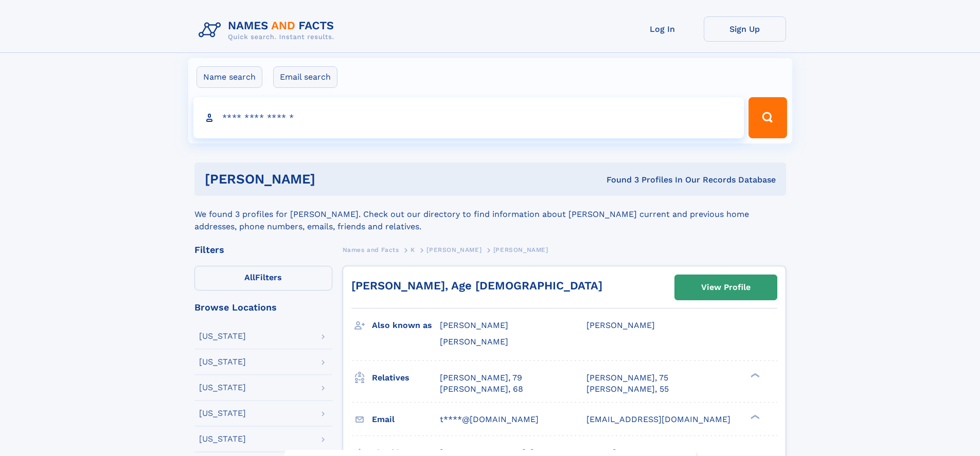 The width and height of the screenshot is (980, 456). I want to click on div: Found 3 Profiles In Our Records Database, so click(618, 180).